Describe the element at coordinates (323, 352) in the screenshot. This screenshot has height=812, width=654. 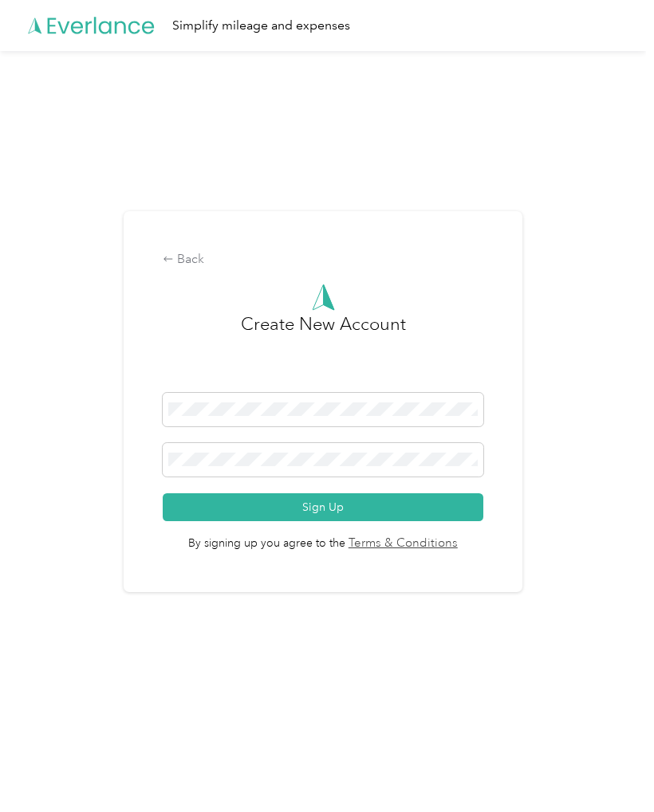
I see `h3: Create New Account` at that location.